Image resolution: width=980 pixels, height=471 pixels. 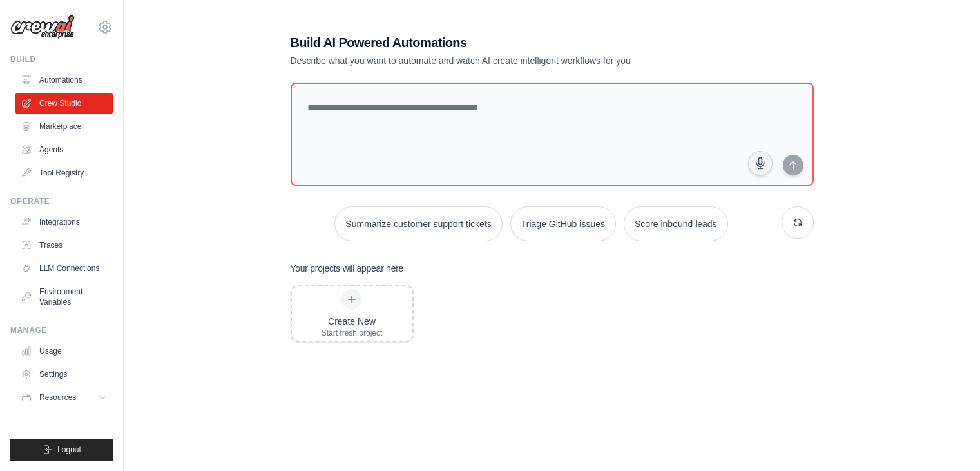 What do you see at coordinates (62, 330) in the screenshot?
I see `div: Manage` at bounding box center [62, 330].